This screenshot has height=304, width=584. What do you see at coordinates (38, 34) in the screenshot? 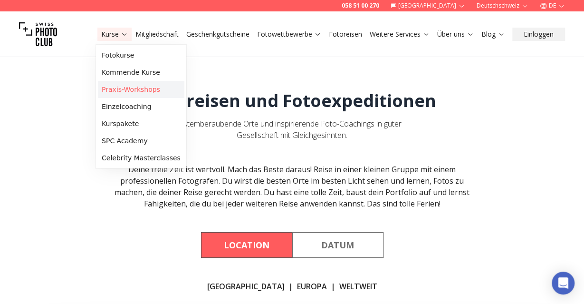
I see `img: Swiss photo club` at bounding box center [38, 34].